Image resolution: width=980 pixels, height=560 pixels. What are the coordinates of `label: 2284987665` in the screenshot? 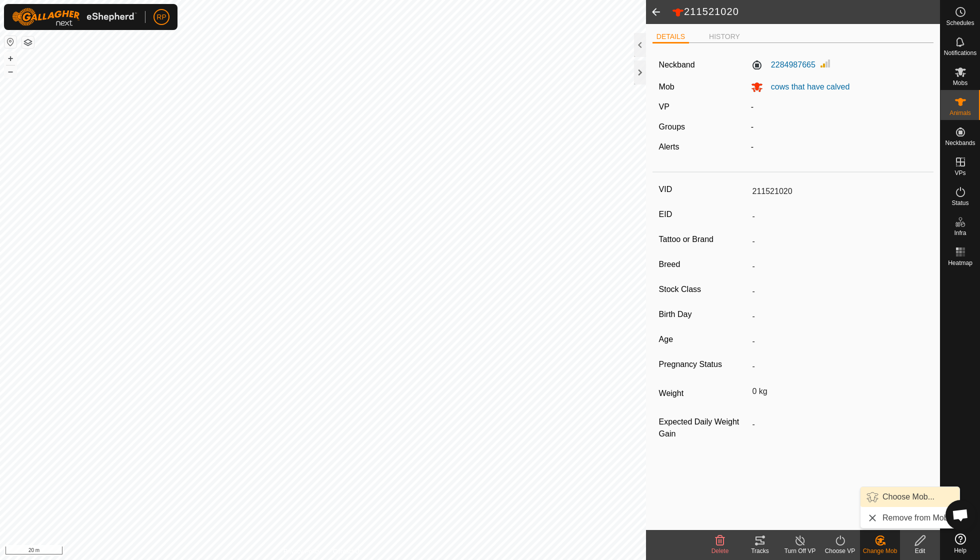 It's located at (783, 65).